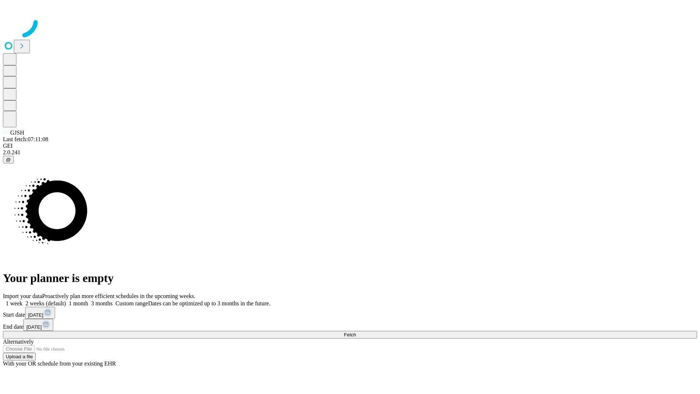  Describe the element at coordinates (23, 296) in the screenshot. I see `span: Import your data` at that location.